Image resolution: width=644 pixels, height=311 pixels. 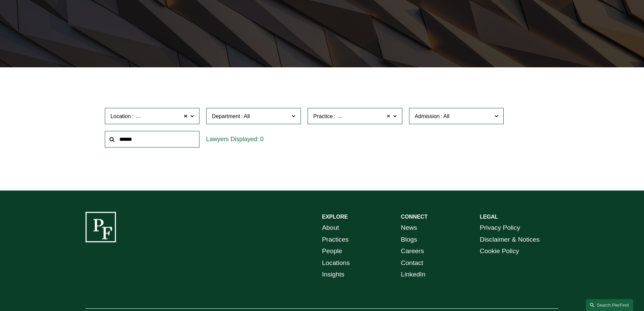 I want to click on a: Disclaimer & Notices, so click(x=509, y=239).